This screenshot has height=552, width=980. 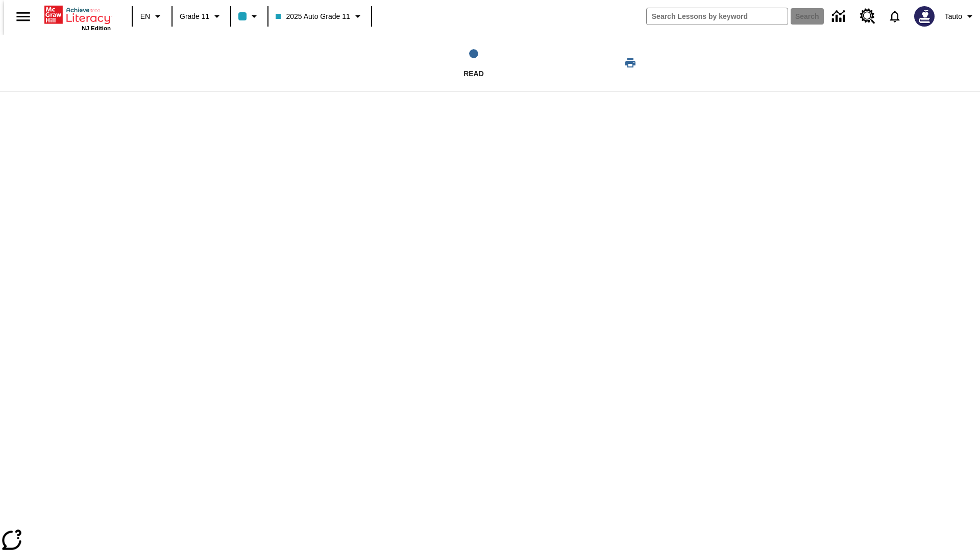 I want to click on input: search field, so click(x=717, y=16).